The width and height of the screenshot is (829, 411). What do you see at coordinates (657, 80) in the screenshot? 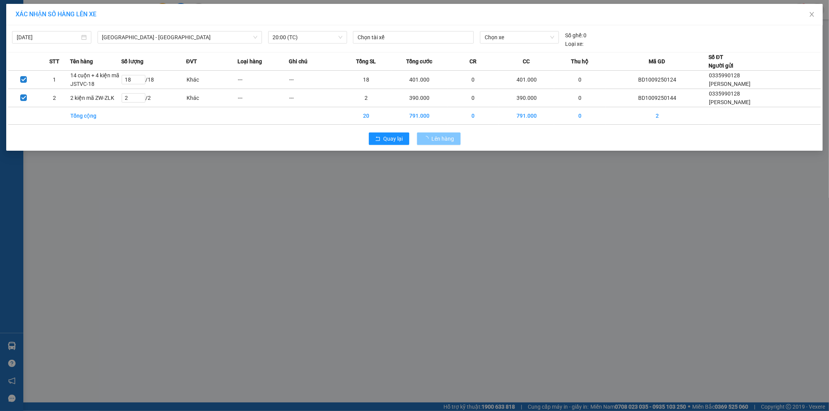
I see `td: BD1009250124` at bounding box center [657, 80].